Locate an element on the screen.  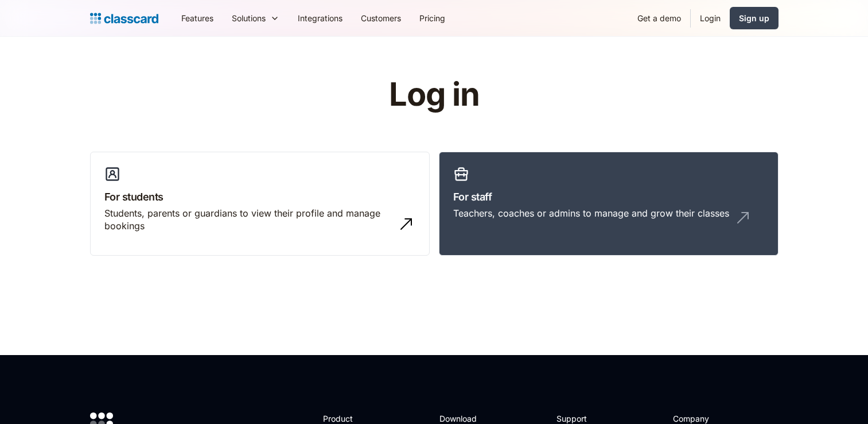
h3: For staff is located at coordinates (609, 196).